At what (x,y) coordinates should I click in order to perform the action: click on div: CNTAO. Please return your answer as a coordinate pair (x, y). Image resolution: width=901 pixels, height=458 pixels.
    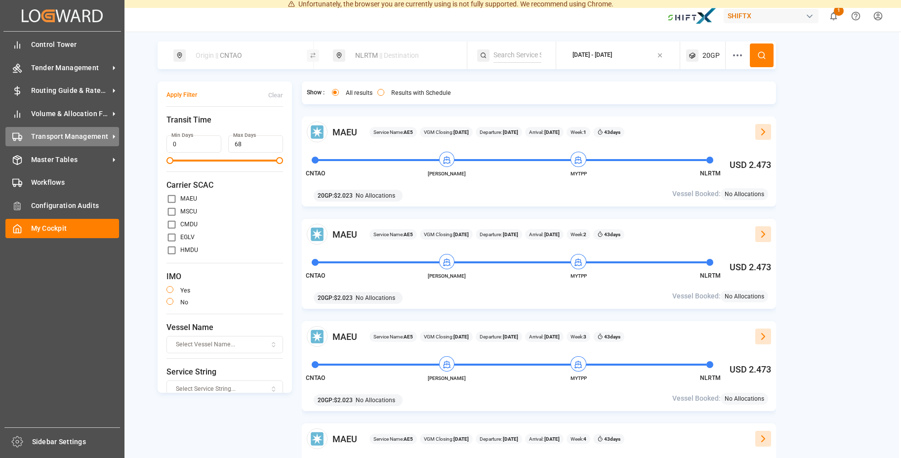
    Looking at the image, I should click on (243, 55).